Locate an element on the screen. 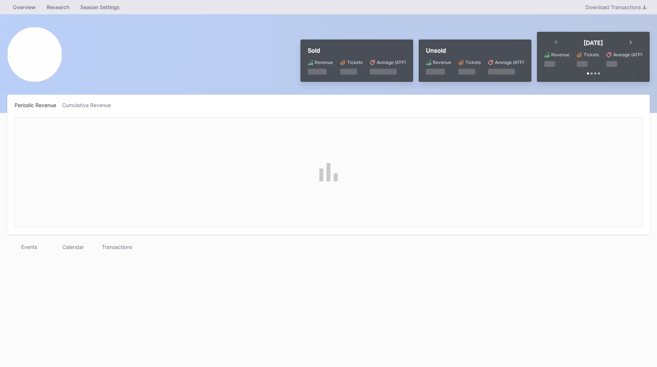 The height and width of the screenshot is (367, 657). div: Research is located at coordinates (58, 7).